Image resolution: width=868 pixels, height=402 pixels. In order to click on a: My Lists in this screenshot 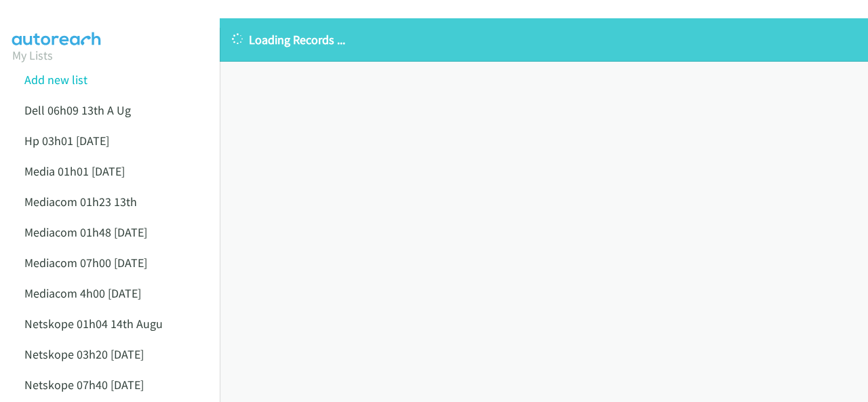, I will do `click(33, 55)`.